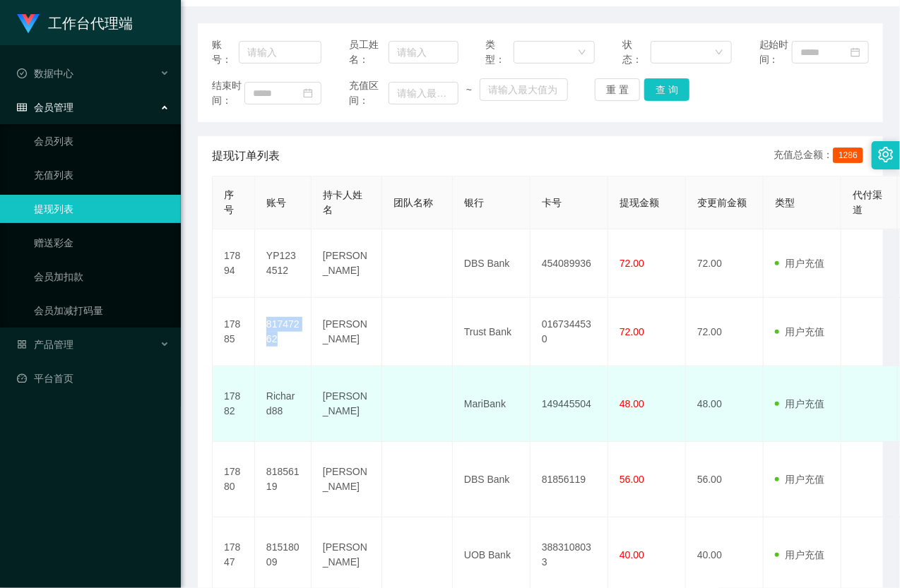 The height and width of the screenshot is (588, 900). I want to click on span: 数据中心, so click(45, 73).